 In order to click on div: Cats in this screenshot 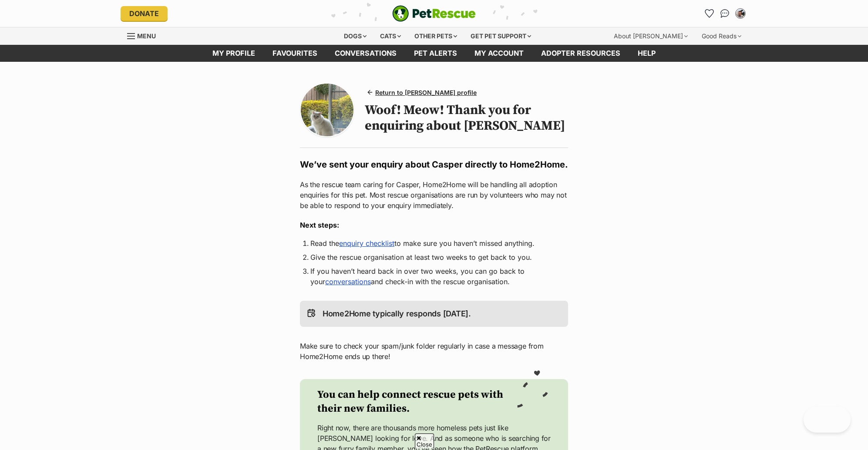, I will do `click(391, 36)`.